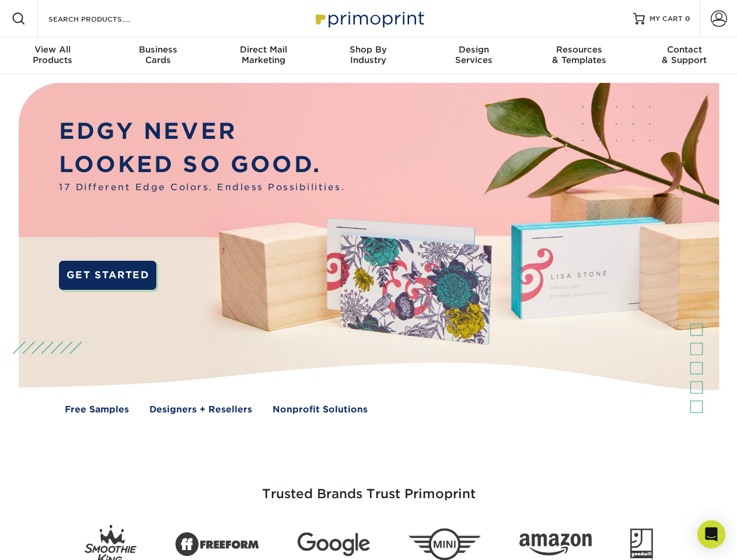 The image size is (737, 560). What do you see at coordinates (201, 164) in the screenshot?
I see `p: LOOKED SO GOOD.` at bounding box center [201, 164].